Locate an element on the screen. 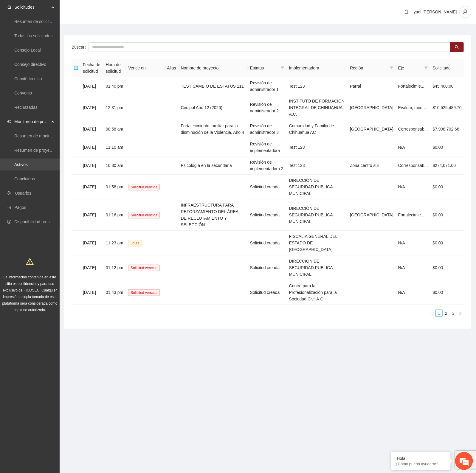  th: Implementadora is located at coordinates (317, 68).